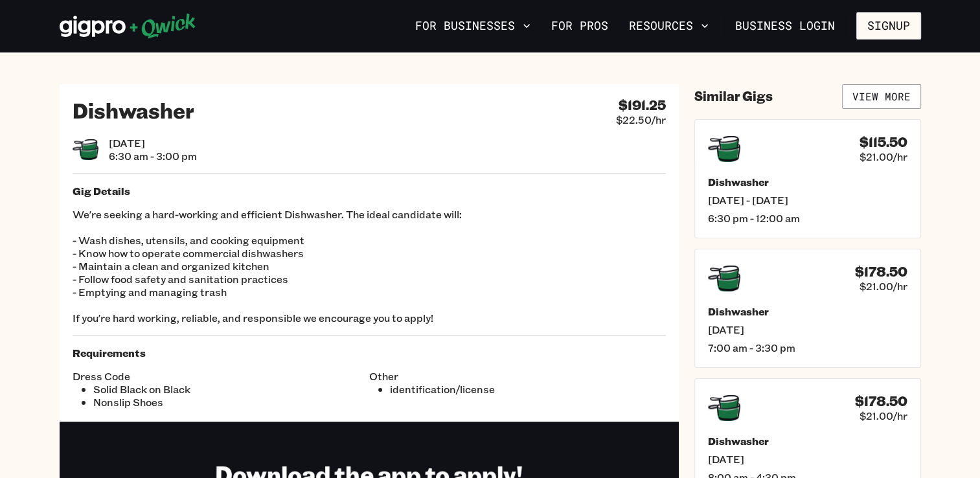 Image resolution: width=980 pixels, height=478 pixels. What do you see at coordinates (133, 110) in the screenshot?
I see `h2: Dishwasher` at bounding box center [133, 110].